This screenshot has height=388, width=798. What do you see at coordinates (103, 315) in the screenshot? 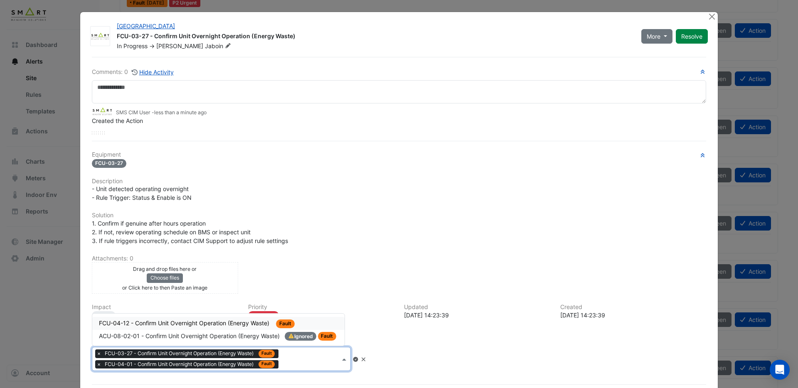
I see `div: Energy` at bounding box center [103, 315].